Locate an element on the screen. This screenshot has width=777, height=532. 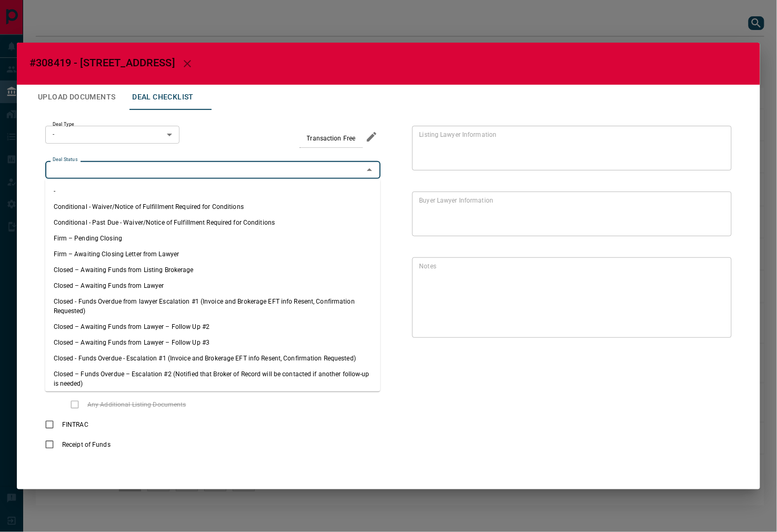
span: Any Additional Listing Documents is located at coordinates (137, 405).